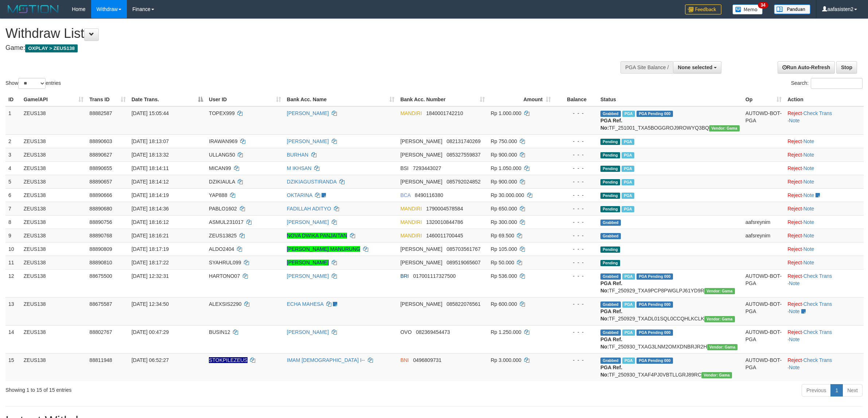 The image size is (868, 418). Describe the element at coordinates (763, 221) in the screenshot. I see `td: aafsreynim` at that location.